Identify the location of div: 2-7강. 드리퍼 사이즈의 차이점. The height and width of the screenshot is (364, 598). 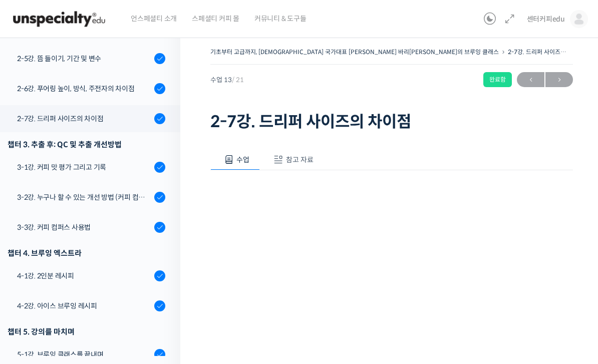
(84, 118).